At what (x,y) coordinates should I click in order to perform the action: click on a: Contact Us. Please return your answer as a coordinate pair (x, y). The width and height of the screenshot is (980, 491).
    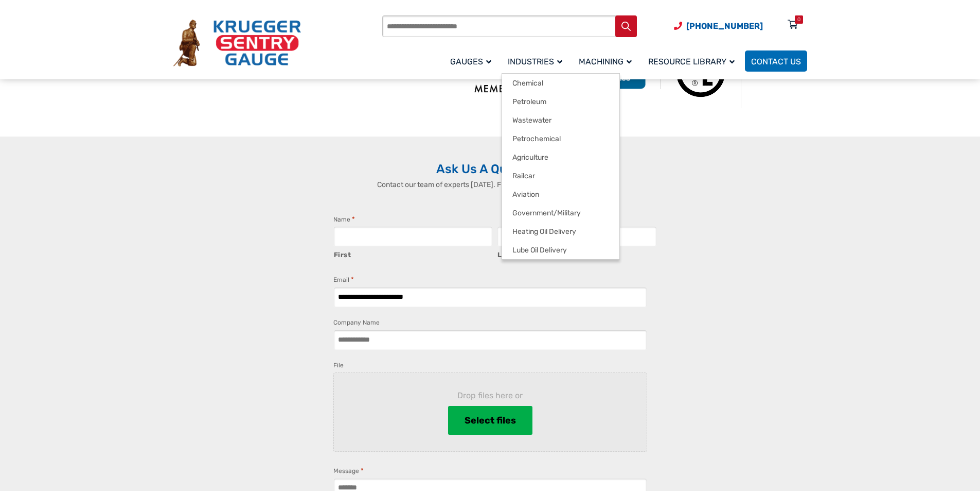
    Looking at the image, I should click on (776, 61).